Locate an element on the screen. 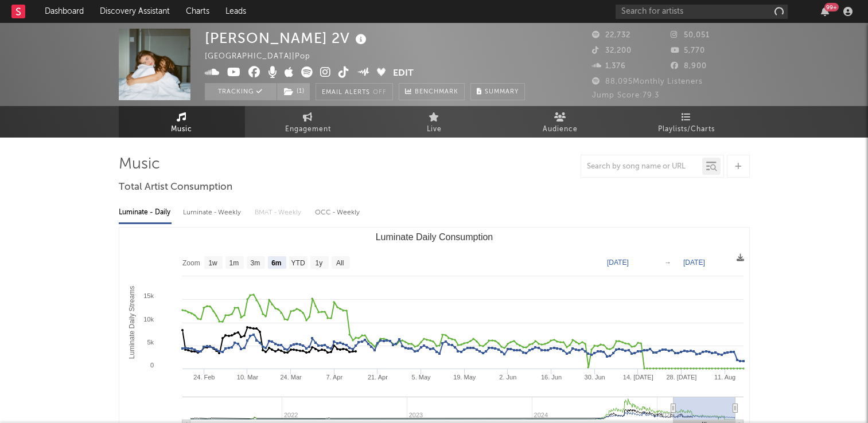 This screenshot has height=423, width=868. button: Email AlertsOff is located at coordinates (354, 92).